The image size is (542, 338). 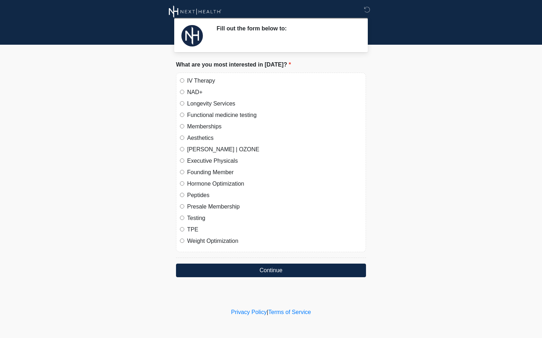 What do you see at coordinates (274, 230) in the screenshot?
I see `label: TPE` at bounding box center [274, 230].